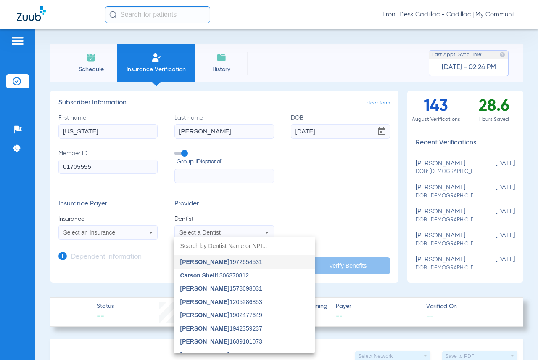  Describe the element at coordinates (221, 315) in the screenshot. I see `span: 1902477649` at that location.